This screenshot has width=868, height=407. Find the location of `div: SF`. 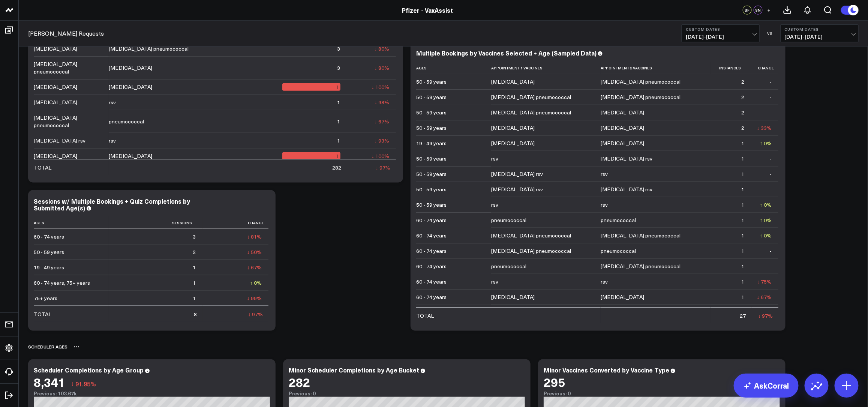

div: SF is located at coordinates (747, 10).